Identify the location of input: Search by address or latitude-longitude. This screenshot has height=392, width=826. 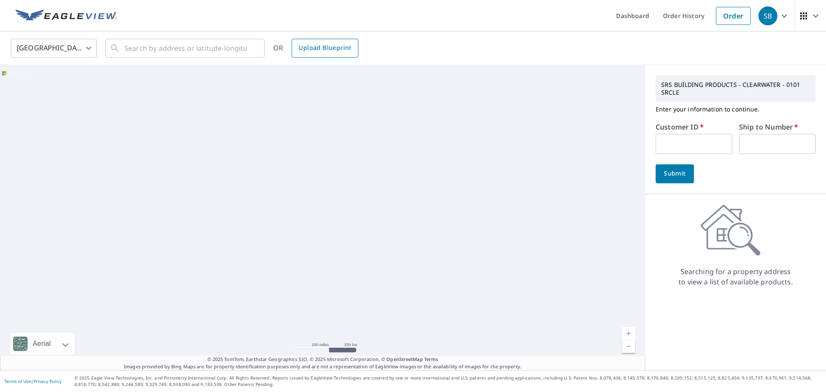
(185, 48).